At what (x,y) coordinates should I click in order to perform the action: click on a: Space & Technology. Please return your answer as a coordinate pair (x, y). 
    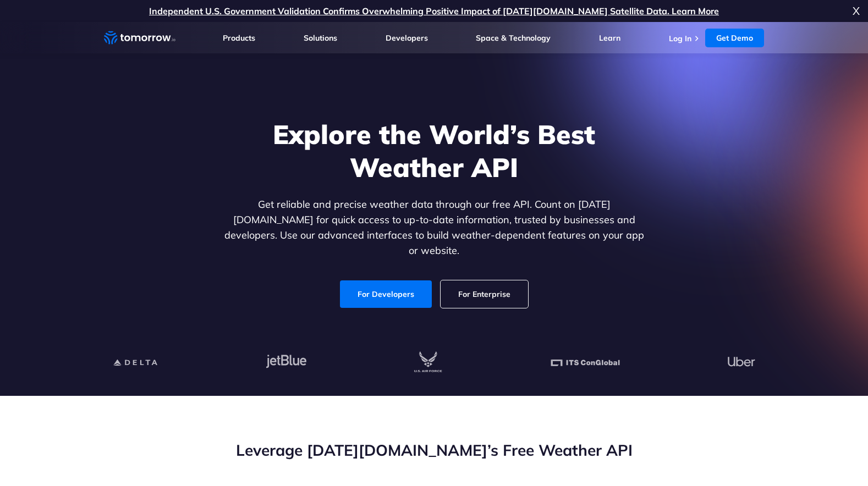
    Looking at the image, I should click on (514, 38).